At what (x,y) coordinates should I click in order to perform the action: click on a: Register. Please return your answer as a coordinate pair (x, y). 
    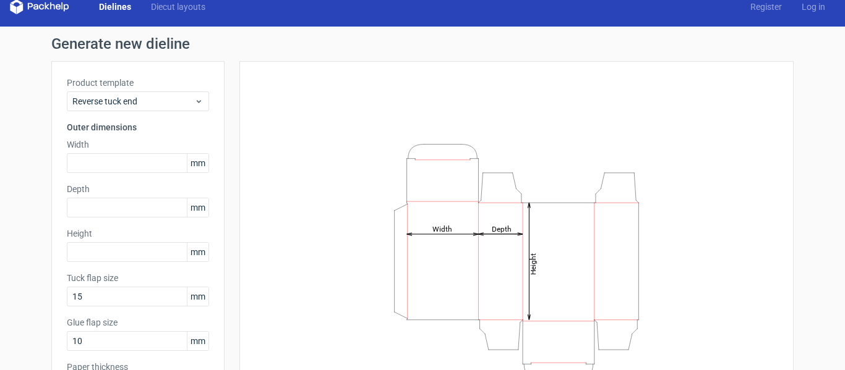
    Looking at the image, I should click on (765, 7).